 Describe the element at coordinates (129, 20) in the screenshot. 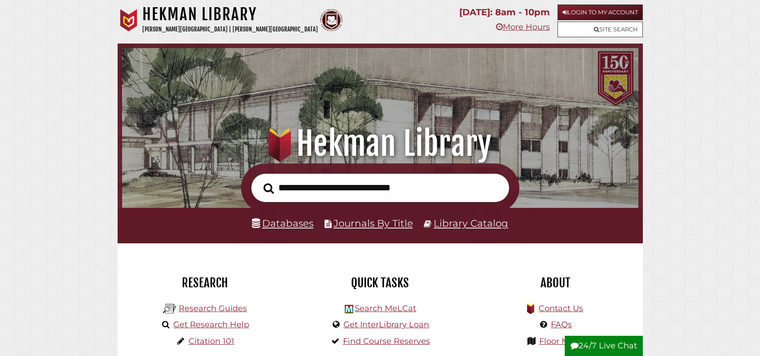

I see `img: Calvin University` at that location.